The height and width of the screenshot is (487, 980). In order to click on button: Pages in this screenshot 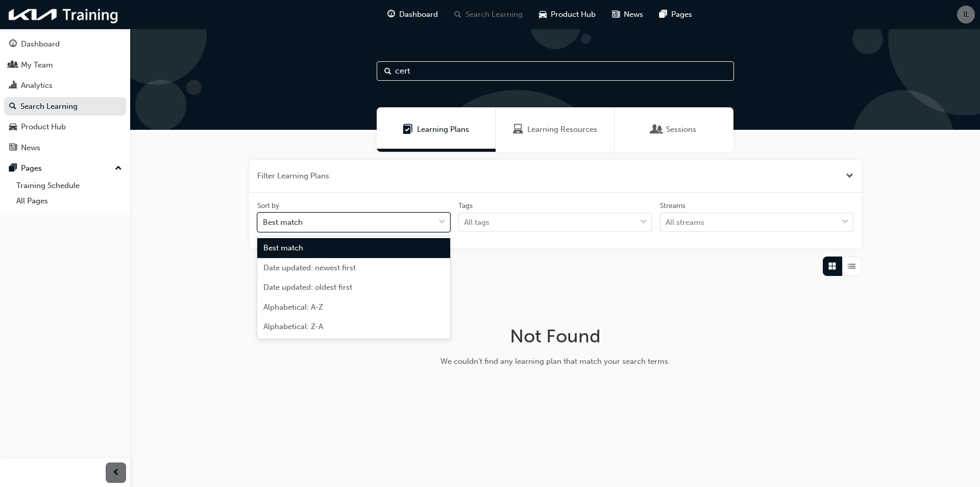, I will do `click(65, 168)`.